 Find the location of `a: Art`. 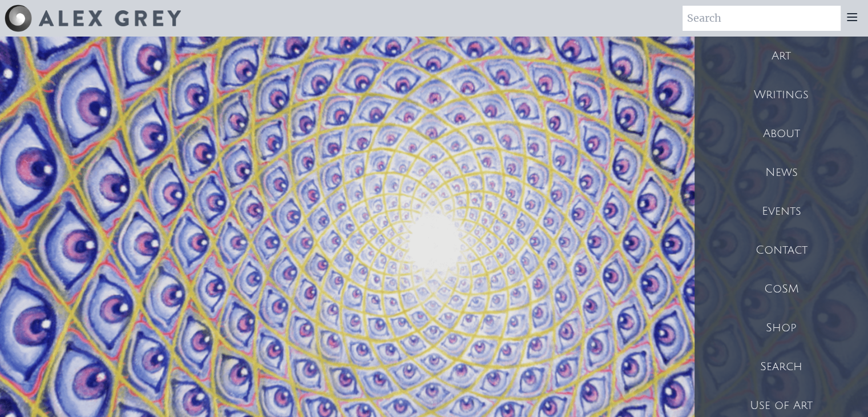

a: Art is located at coordinates (781, 56).